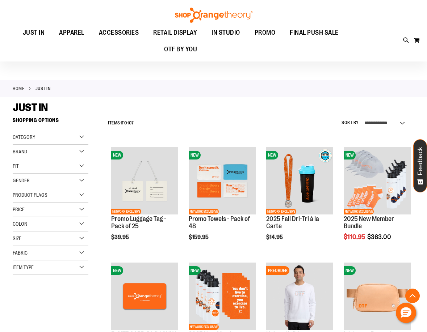  I want to click on span: 107, so click(130, 123).